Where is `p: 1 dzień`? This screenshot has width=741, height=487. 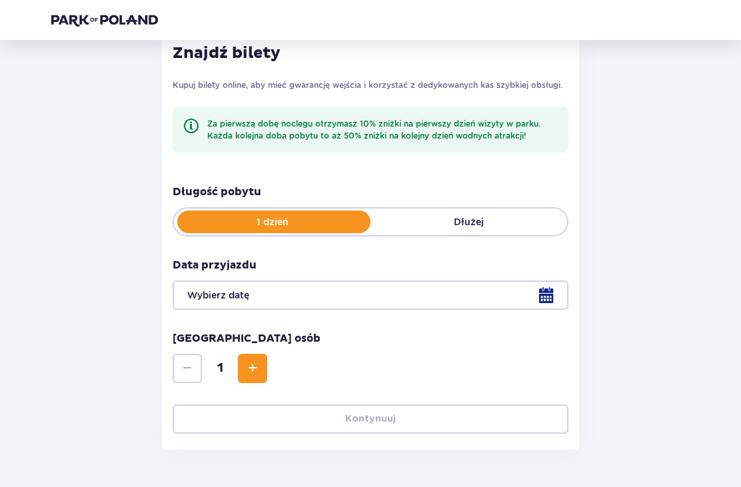 p: 1 dzień is located at coordinates (272, 222).